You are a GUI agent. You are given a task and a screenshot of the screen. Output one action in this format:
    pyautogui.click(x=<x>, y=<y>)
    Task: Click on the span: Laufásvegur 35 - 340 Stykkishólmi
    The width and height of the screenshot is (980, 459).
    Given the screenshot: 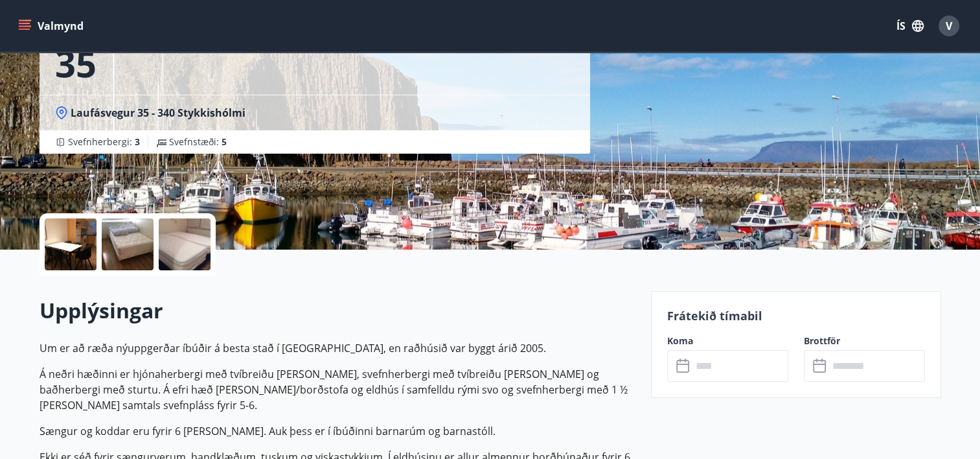 What is the action you would take?
    pyautogui.click(x=158, y=113)
    